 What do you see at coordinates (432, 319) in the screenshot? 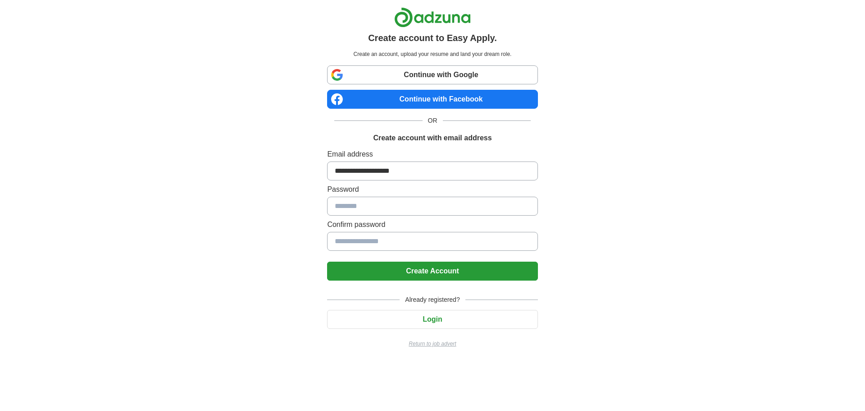
I see `button: Login` at bounding box center [432, 319].